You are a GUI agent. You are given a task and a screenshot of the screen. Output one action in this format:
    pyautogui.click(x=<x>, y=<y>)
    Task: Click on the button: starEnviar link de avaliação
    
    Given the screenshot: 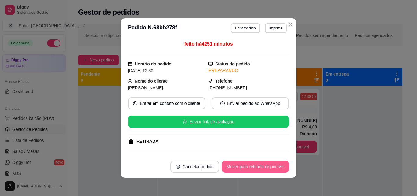 What is the action you would take?
    pyautogui.click(x=208, y=121)
    